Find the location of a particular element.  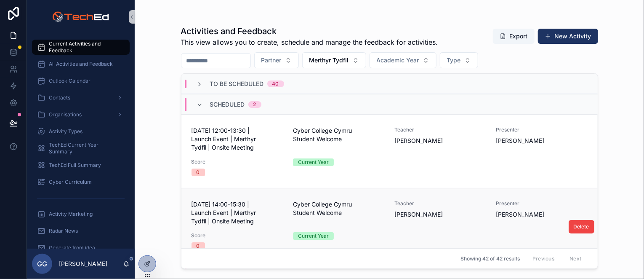

div: 40 is located at coordinates (276, 84).